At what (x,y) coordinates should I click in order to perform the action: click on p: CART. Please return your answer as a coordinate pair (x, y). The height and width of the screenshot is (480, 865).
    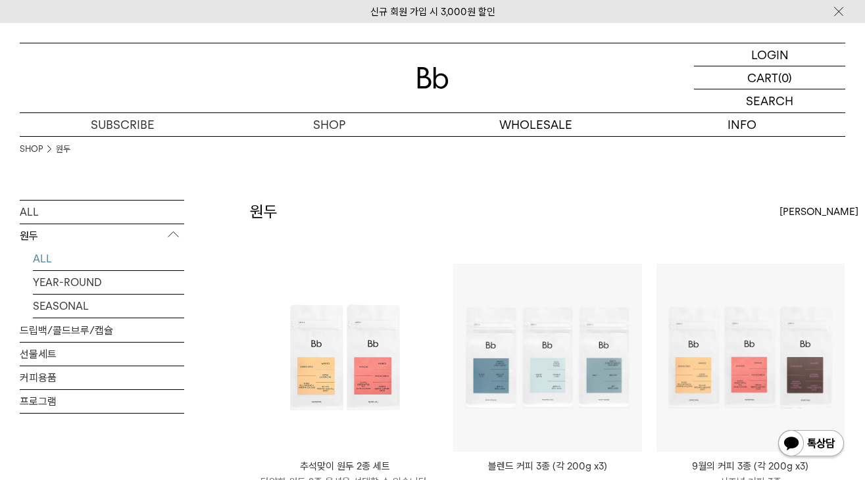
    Looking at the image, I should click on (762, 78).